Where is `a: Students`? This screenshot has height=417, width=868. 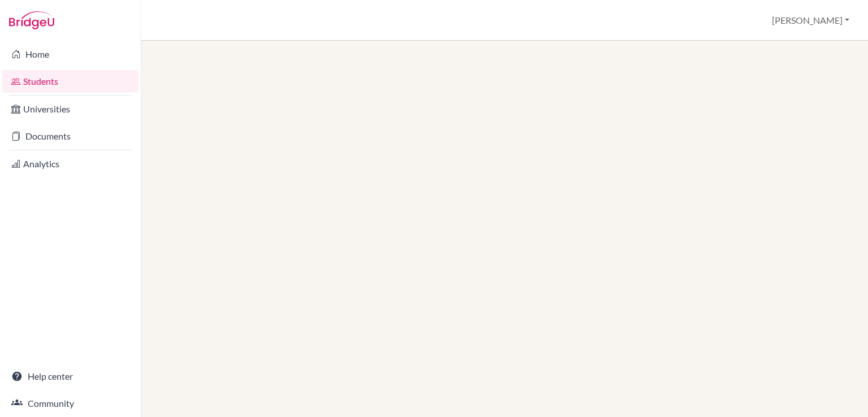
a: Students is located at coordinates (70, 81).